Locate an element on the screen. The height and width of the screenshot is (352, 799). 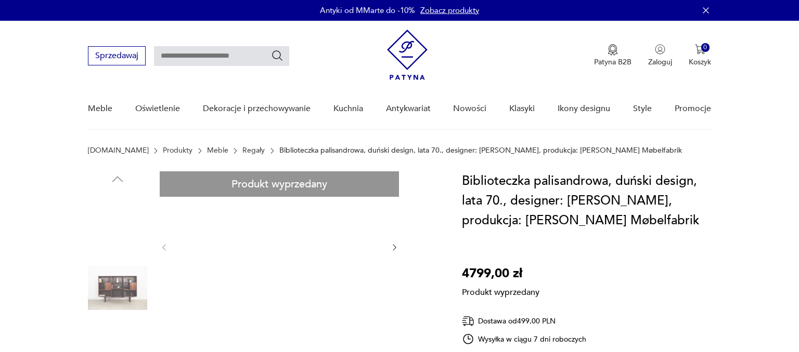
a: Klasyki is located at coordinates (521, 109).